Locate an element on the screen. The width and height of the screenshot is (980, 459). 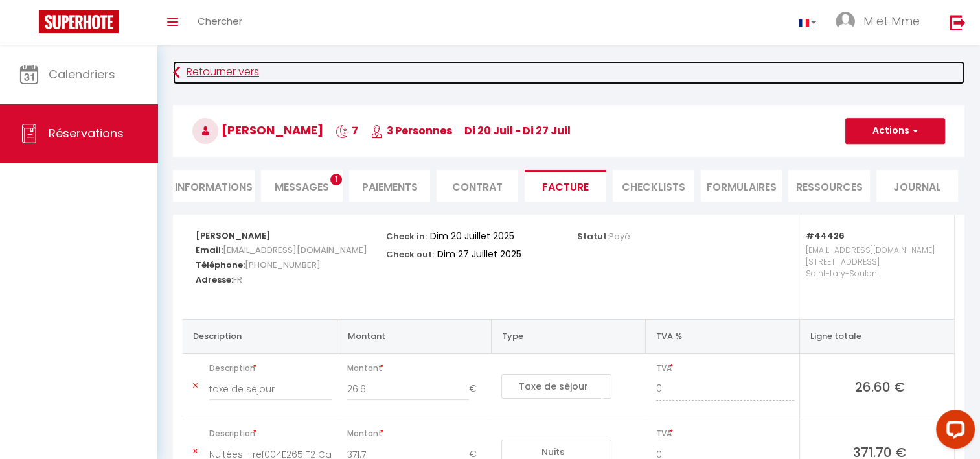
strong: Adresse: is located at coordinates (214, 279).